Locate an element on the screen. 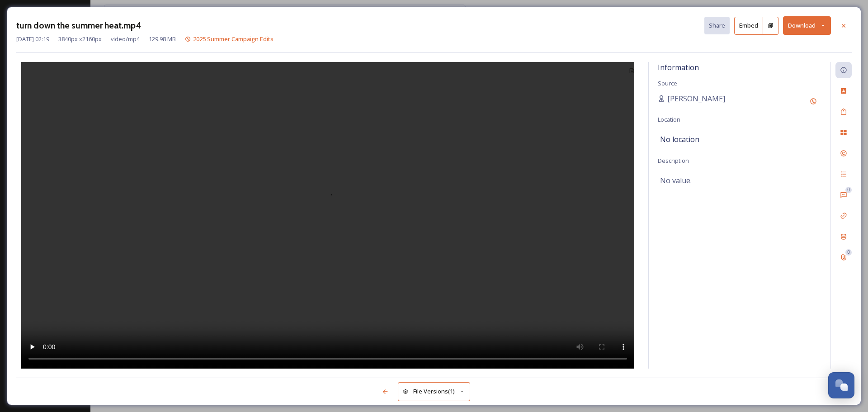 The height and width of the screenshot is (412, 868). span: video/mp4 is located at coordinates (126, 39).